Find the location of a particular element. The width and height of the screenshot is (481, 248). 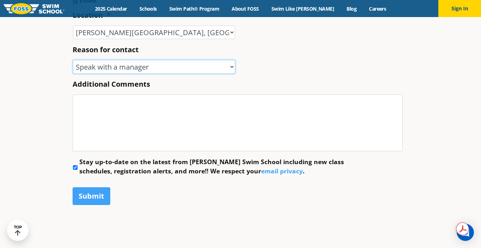

img: FOSS Swim School Logo is located at coordinates (34, 9).